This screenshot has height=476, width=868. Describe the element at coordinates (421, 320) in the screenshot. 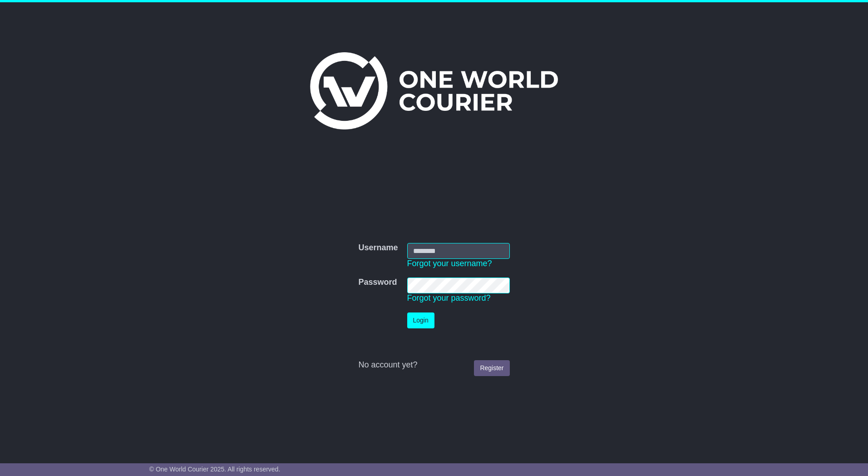

I see `button: Login` at that location.